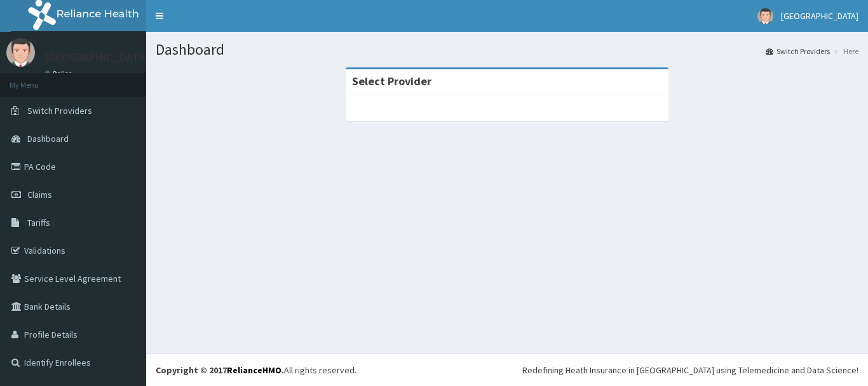  What do you see at coordinates (507, 49) in the screenshot?
I see `h1: Dashboard` at bounding box center [507, 49].